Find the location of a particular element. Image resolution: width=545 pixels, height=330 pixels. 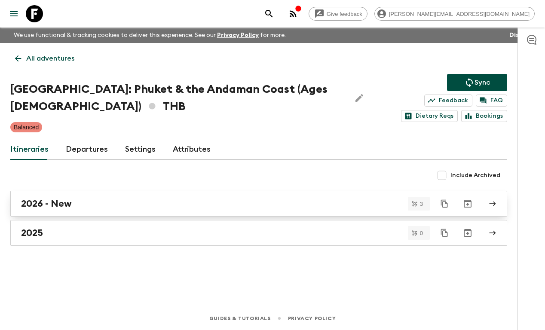

a: Settings is located at coordinates (140, 150).